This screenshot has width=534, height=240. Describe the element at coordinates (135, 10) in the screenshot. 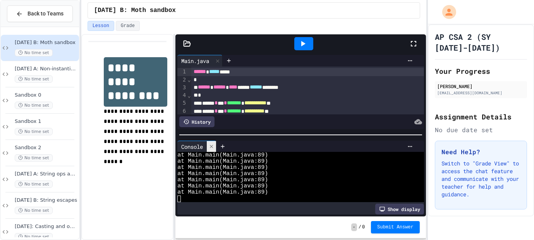

I see `span: 26 Sep B: Moth sandbox` at that location.